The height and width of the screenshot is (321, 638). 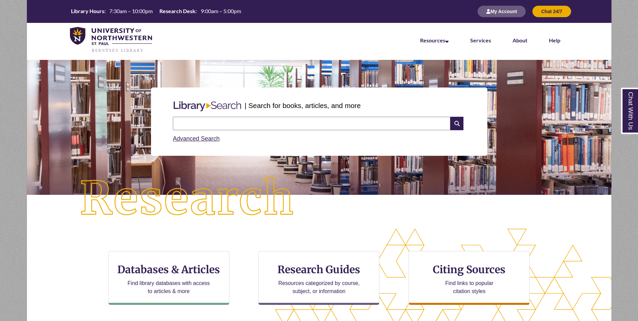 What do you see at coordinates (502, 11) in the screenshot?
I see `button: My Account` at bounding box center [502, 11].